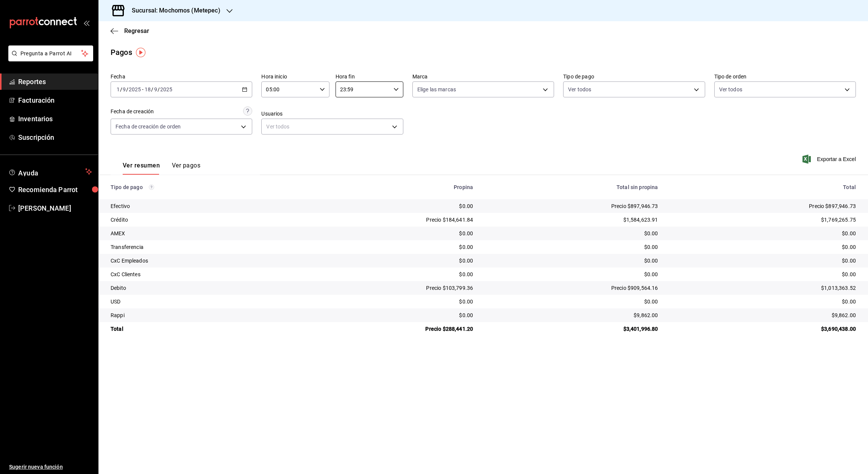 This screenshot has height=474, width=868. What do you see at coordinates (198, 207) in the screenshot?
I see `div: Efectivo` at bounding box center [198, 207].